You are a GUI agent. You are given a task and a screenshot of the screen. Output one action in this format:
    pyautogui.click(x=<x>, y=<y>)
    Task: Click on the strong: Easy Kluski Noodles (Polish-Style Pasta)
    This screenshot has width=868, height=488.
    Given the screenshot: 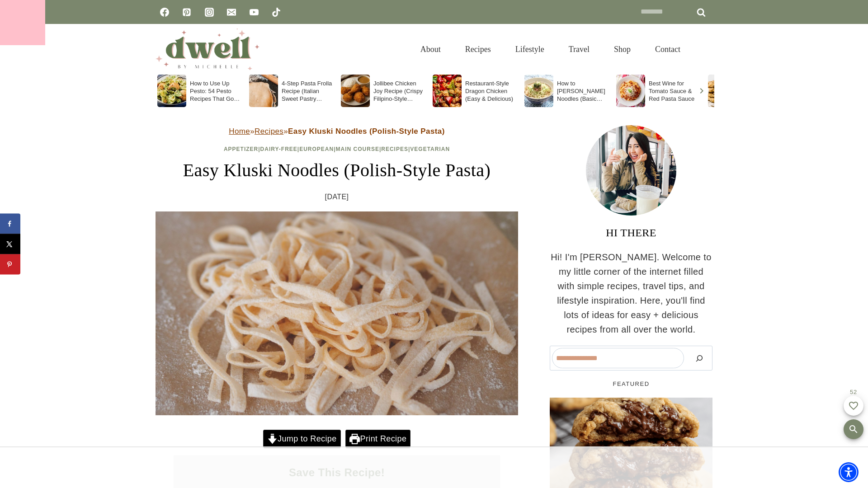 What is the action you would take?
    pyautogui.click(x=366, y=131)
    